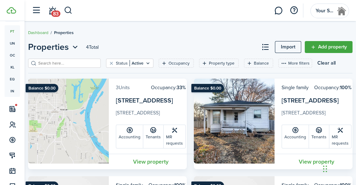 The height and width of the screenshot is (185, 356). I want to click on a: eq, so click(12, 79).